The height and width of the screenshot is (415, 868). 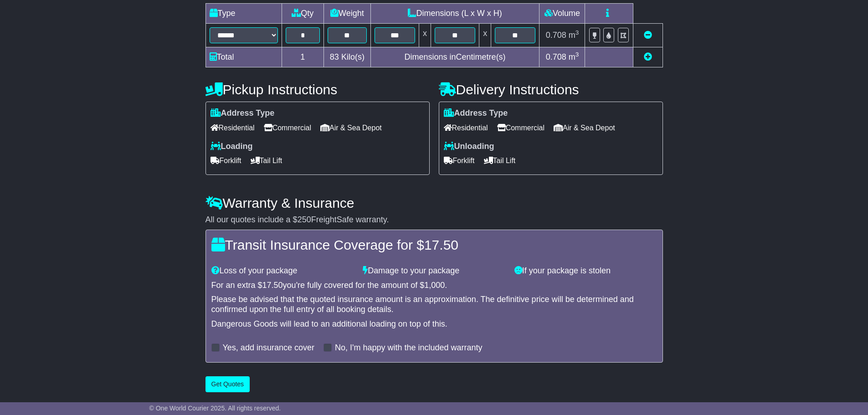 What do you see at coordinates (409, 348) in the screenshot?
I see `label: No, I'm happy with the included warranty` at bounding box center [409, 348].